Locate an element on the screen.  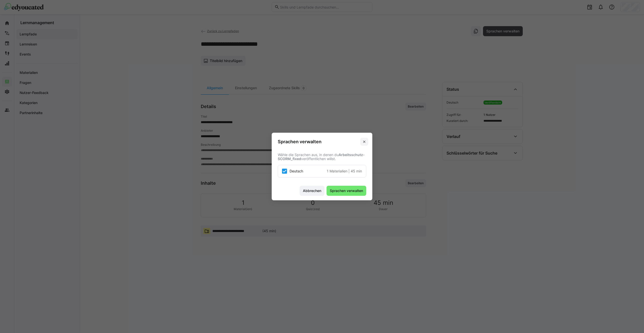
h3: Sprachen verwalten is located at coordinates (299, 142).